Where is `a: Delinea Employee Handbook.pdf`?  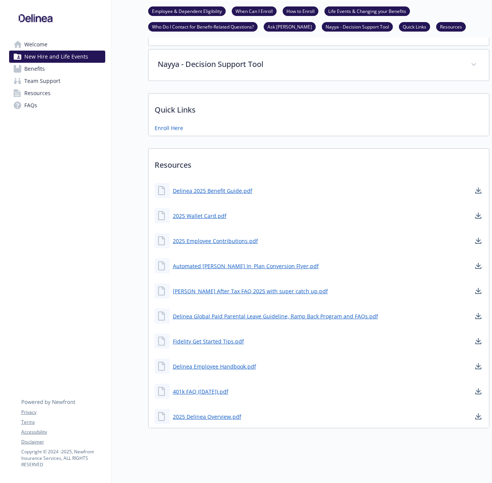 a: Delinea Employee Handbook.pdf is located at coordinates (214, 366).